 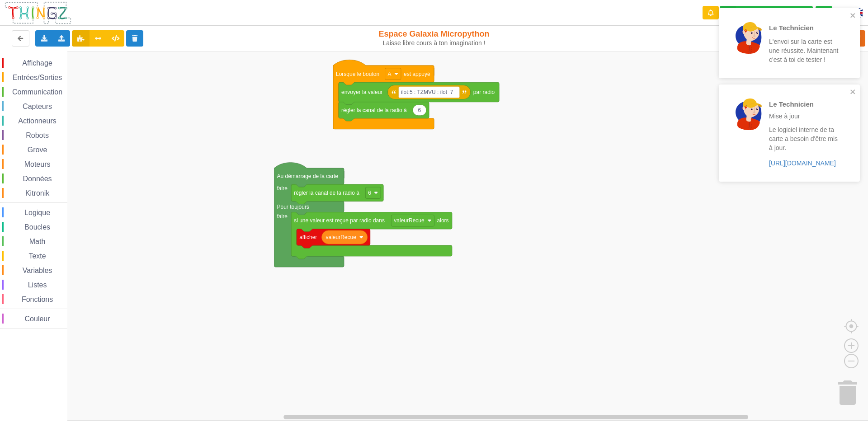 What do you see at coordinates (37, 193) in the screenshot?
I see `span: Kitronik` at bounding box center [37, 193].